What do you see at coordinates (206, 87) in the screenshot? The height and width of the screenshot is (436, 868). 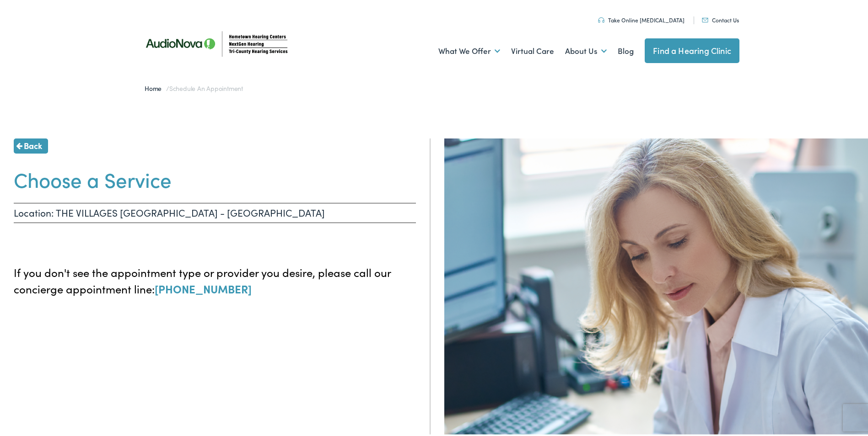 I see `span: Schedule an Appointment` at bounding box center [206, 87].